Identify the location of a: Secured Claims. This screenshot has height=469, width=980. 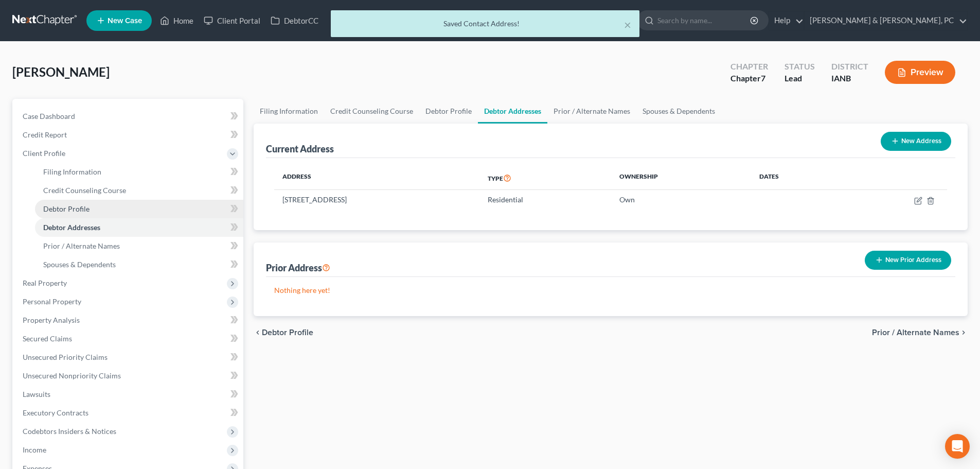
(128, 338).